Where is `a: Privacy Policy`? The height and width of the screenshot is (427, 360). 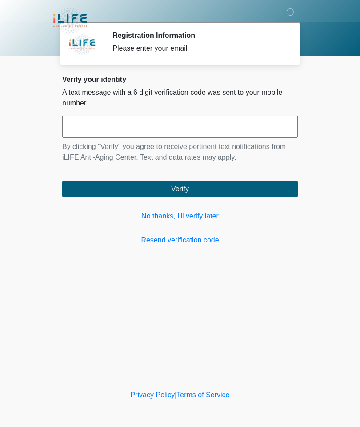
a: Privacy Policy is located at coordinates (153, 394).